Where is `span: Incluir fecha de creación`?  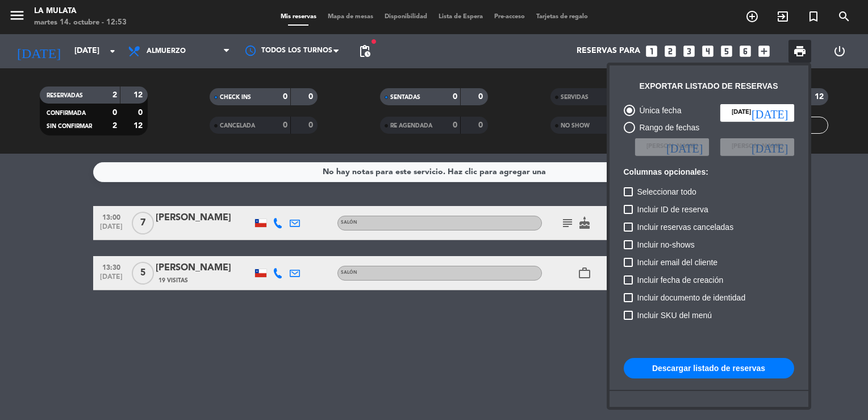 span: Incluir fecha de creación is located at coordinates (681, 280).